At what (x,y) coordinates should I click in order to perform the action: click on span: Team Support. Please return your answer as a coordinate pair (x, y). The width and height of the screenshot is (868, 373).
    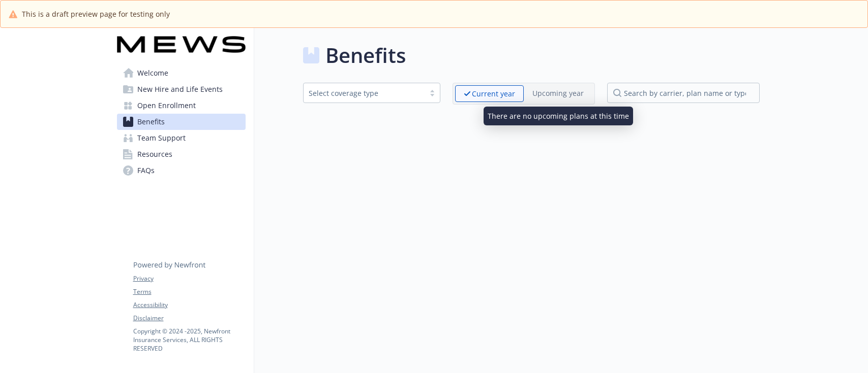
    Looking at the image, I should click on (161, 138).